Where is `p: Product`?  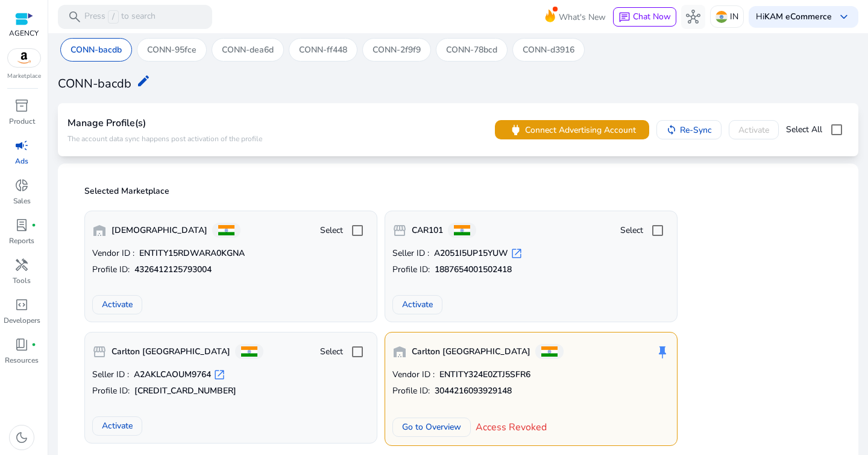
p: Product is located at coordinates (22, 121).